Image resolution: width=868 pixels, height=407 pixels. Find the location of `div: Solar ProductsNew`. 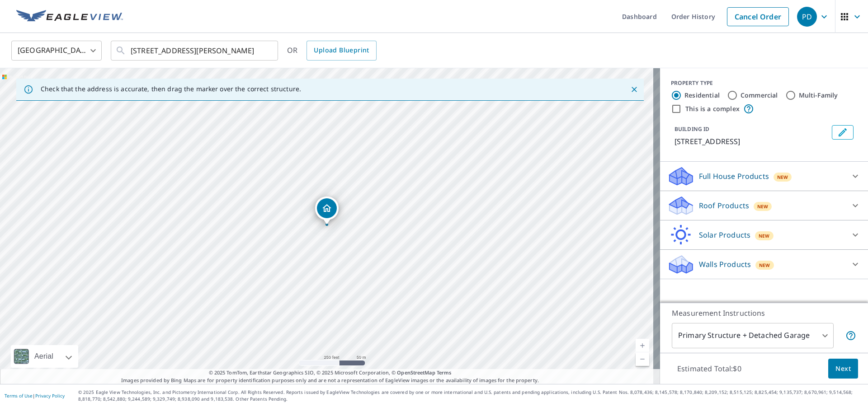

div: Solar ProductsNew is located at coordinates (764, 235).